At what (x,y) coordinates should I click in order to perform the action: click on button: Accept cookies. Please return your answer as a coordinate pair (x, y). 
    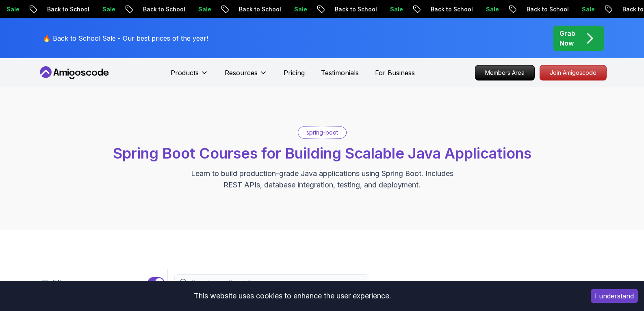
    Looking at the image, I should click on (615, 296).